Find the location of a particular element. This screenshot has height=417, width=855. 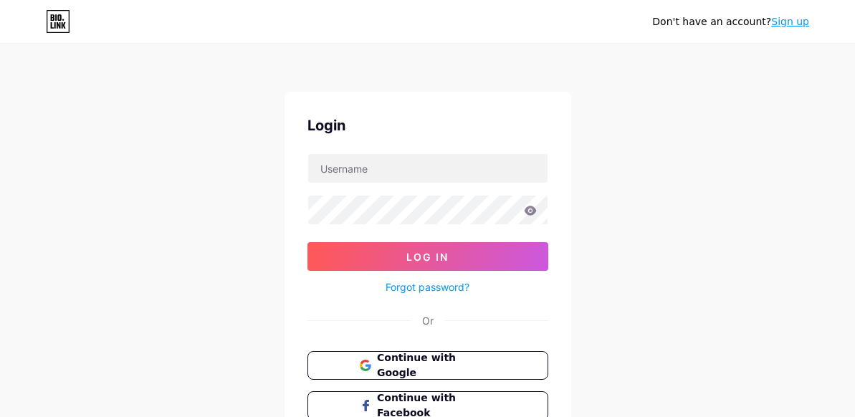

a: Continue with Google is located at coordinates (428, 365).